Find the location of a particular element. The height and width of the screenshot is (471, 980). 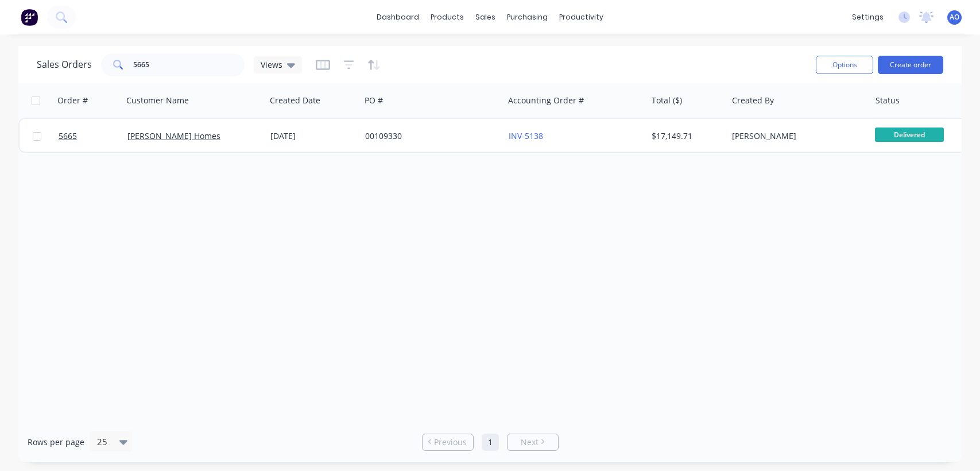

a: Page 1 is your current page is located at coordinates (490, 442).